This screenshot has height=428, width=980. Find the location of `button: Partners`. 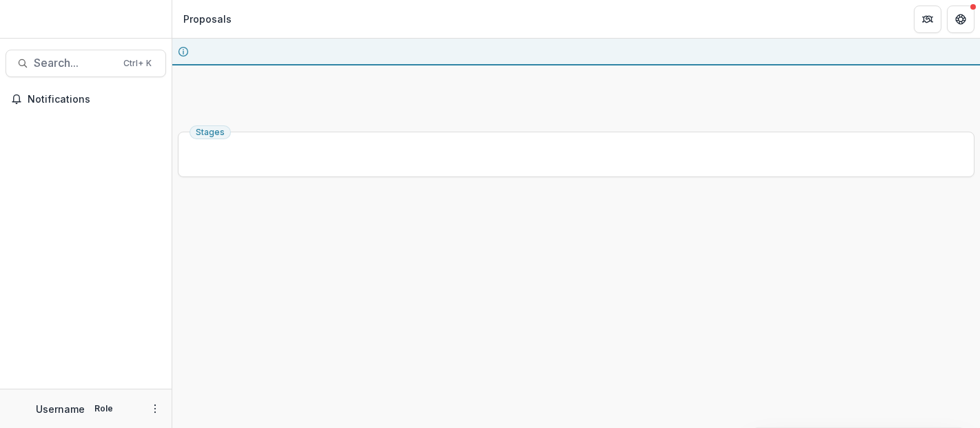

button: Partners is located at coordinates (928, 19).